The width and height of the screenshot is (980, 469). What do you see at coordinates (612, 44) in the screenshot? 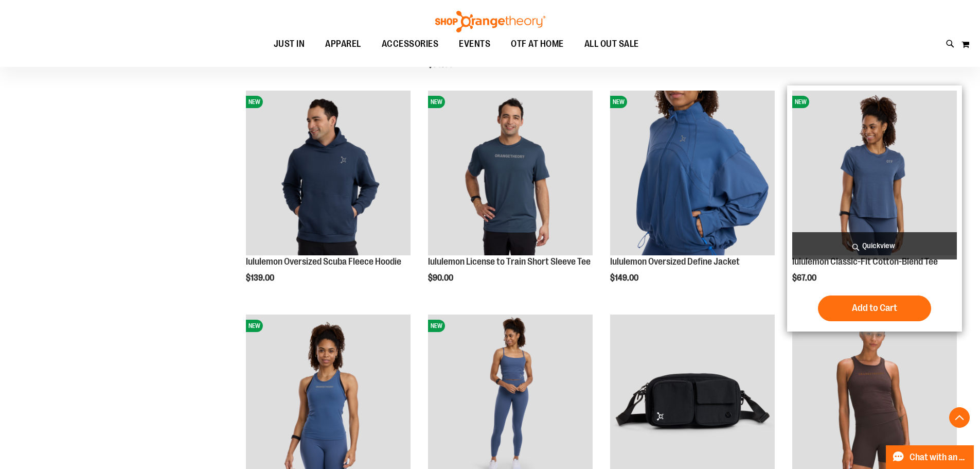
I see `span: ALL OUT SALE` at bounding box center [612, 44].